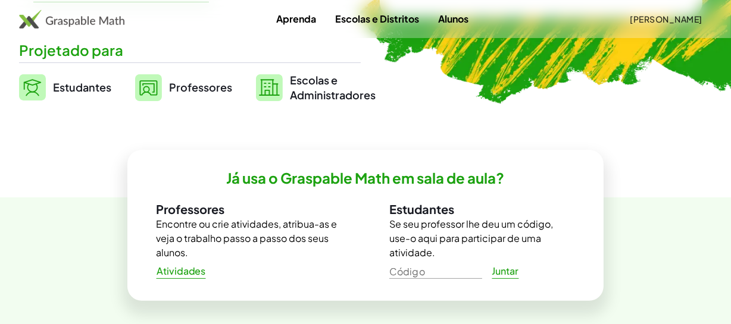  What do you see at coordinates (453, 18) in the screenshot?
I see `font: Alunos` at bounding box center [453, 18].